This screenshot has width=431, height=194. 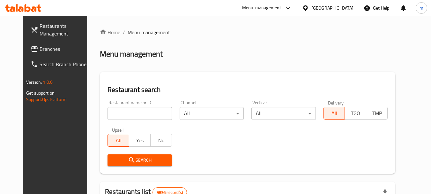 I want to click on span: Restaurants Management, so click(x=65, y=30).